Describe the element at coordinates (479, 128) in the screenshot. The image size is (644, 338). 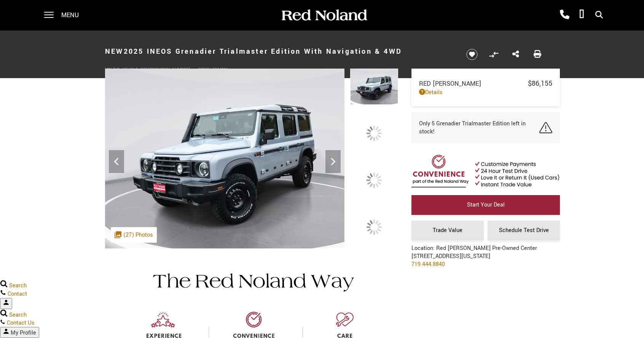
I see `span: Only 5 Grenadier Trialmaster Edition left in stock!` at that location.